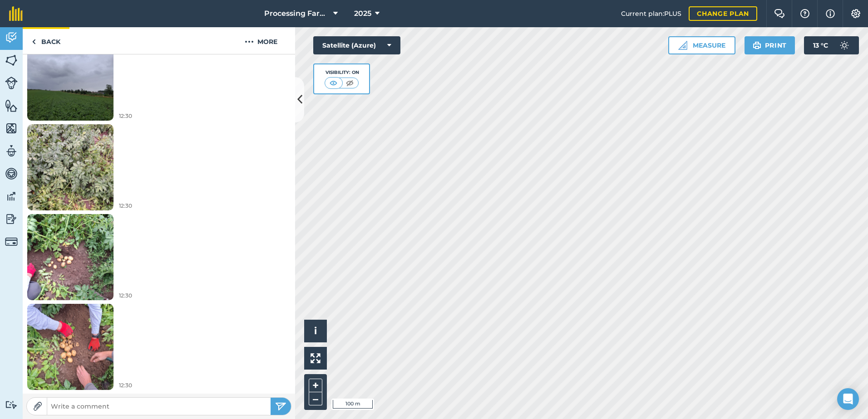 The image size is (868, 419). Describe the element at coordinates (701, 45) in the screenshot. I see `button: Measure` at that location.